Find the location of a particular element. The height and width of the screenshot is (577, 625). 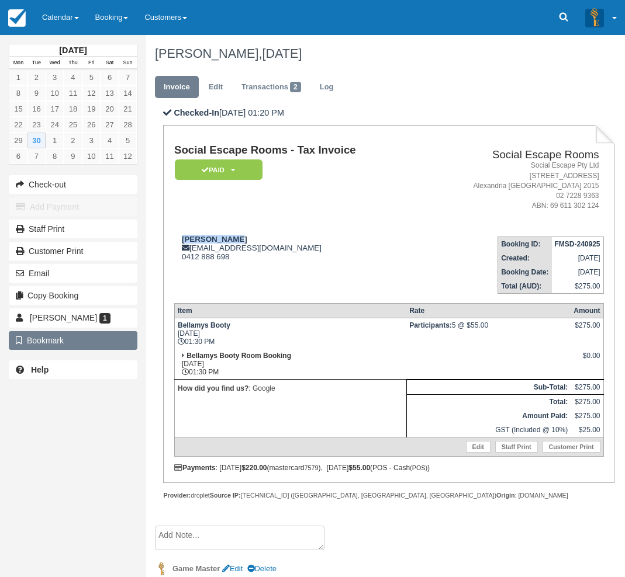

p: : Google is located at coordinates (290, 389).